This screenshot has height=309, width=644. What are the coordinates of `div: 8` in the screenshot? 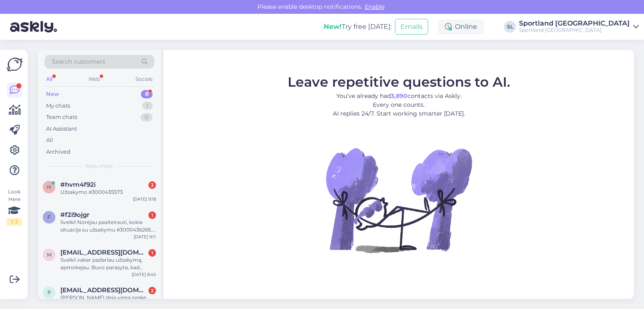 It's located at (147, 94).